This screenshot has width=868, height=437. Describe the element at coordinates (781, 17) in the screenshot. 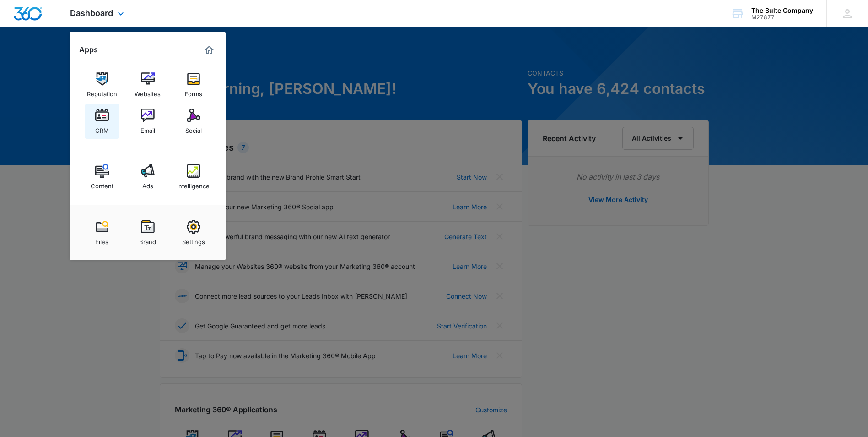

I see `div: account id` at that location.